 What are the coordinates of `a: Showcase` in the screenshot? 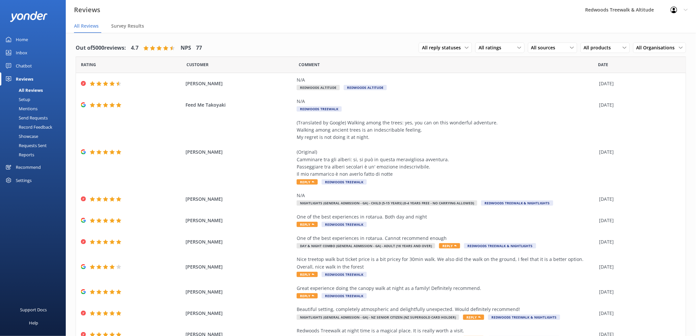 It's located at (35, 136).